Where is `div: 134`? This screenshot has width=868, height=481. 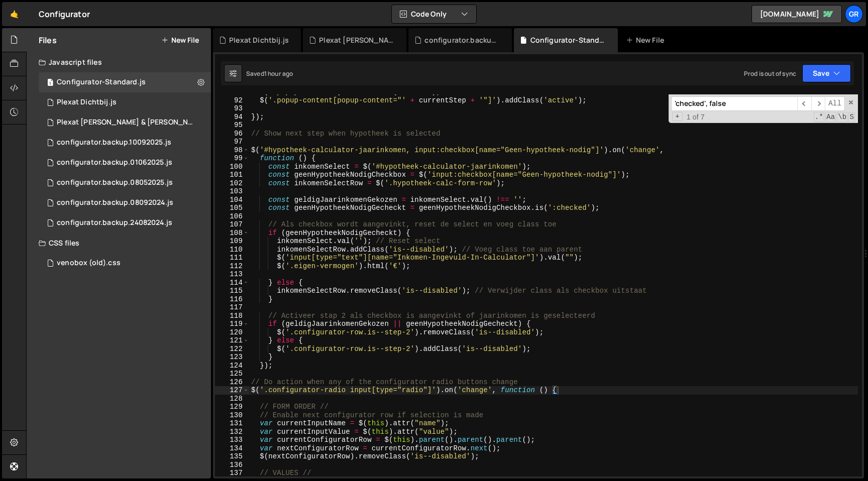
div: 134 is located at coordinates (232, 449).